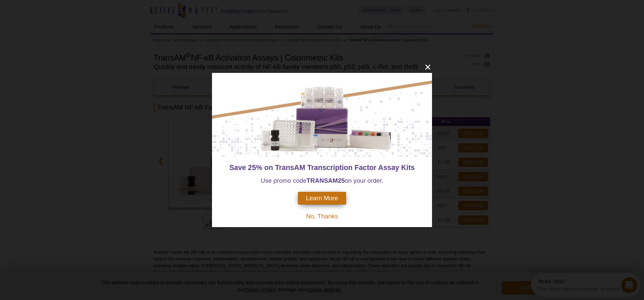  What do you see at coordinates (52, 14) in the screenshot?
I see `div: The team typically replies in under 5m` at bounding box center [52, 14].